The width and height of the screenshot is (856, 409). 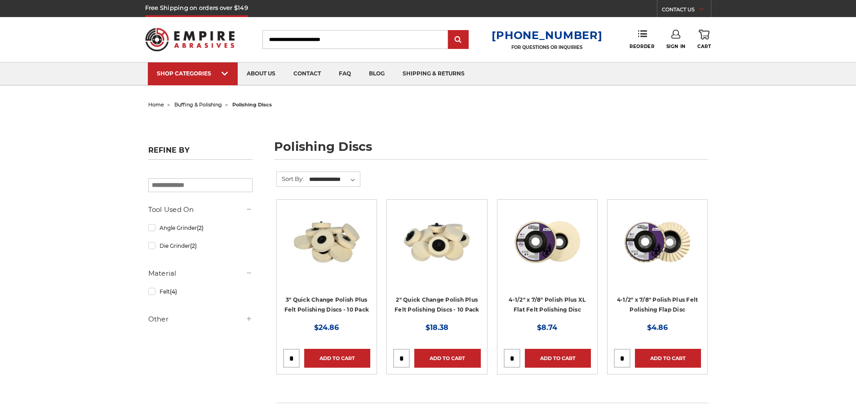 I want to click on span: buffing & polishing, so click(x=198, y=105).